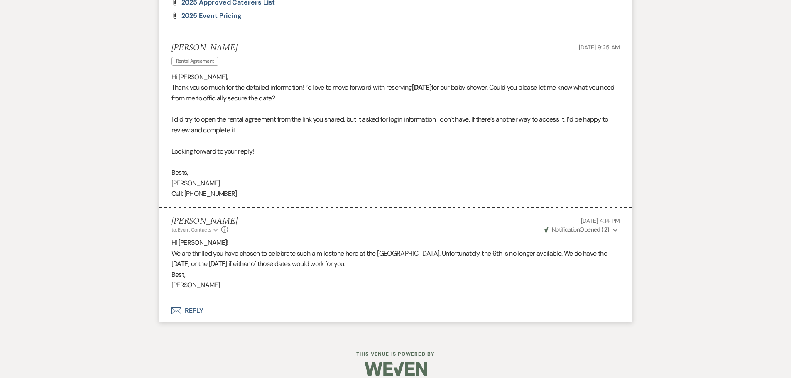 Image resolution: width=791 pixels, height=378 pixels. What do you see at coordinates (396, 93) in the screenshot?
I see `p: Thank you so much for the detailed information! I’d love to move forward with reserving for our b...` at bounding box center [396, 93].